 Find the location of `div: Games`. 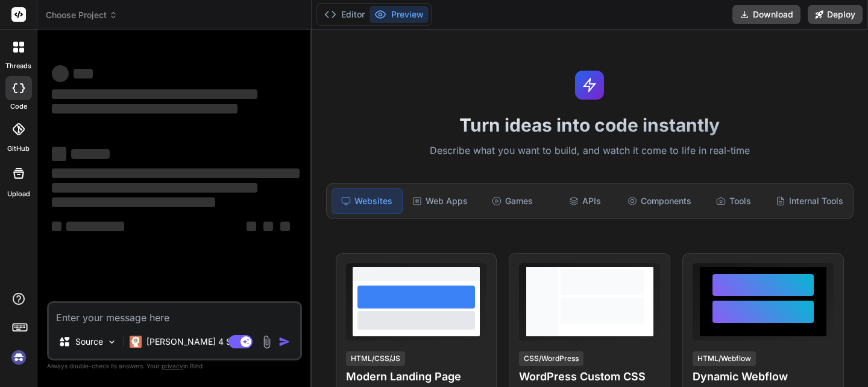

div: Games is located at coordinates (512, 201).